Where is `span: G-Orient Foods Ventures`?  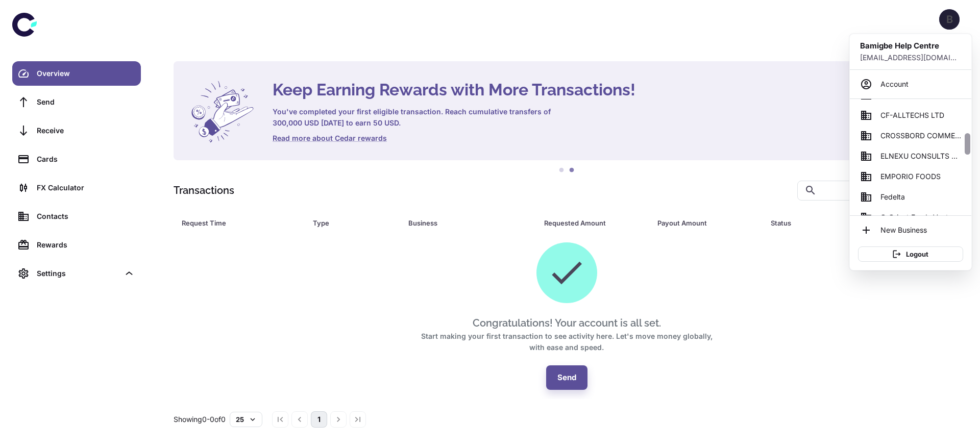 span: G-Orient Foods Ventures is located at coordinates (920, 217).